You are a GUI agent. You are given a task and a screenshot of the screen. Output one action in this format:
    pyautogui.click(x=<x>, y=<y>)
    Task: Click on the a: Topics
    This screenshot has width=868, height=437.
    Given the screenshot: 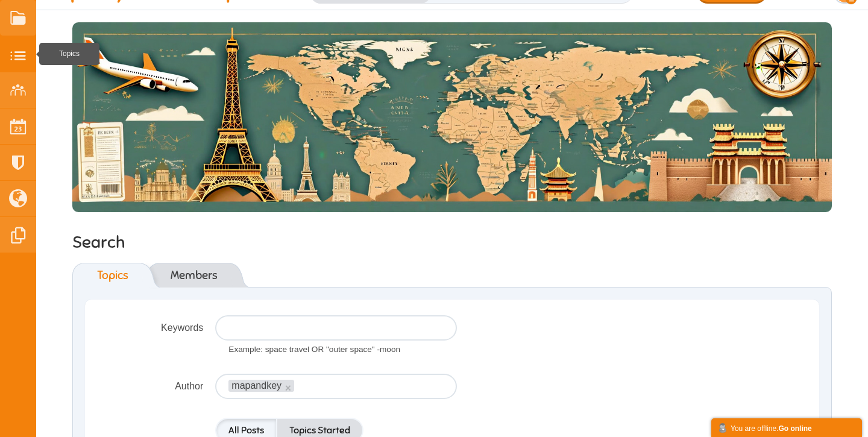 What is the action you would take?
    pyautogui.click(x=106, y=274)
    